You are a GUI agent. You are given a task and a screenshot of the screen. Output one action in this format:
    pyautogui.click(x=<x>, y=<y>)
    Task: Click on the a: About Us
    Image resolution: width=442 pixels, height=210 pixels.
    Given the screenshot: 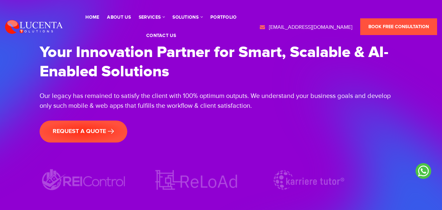 What is the action you would take?
    pyautogui.click(x=119, y=17)
    